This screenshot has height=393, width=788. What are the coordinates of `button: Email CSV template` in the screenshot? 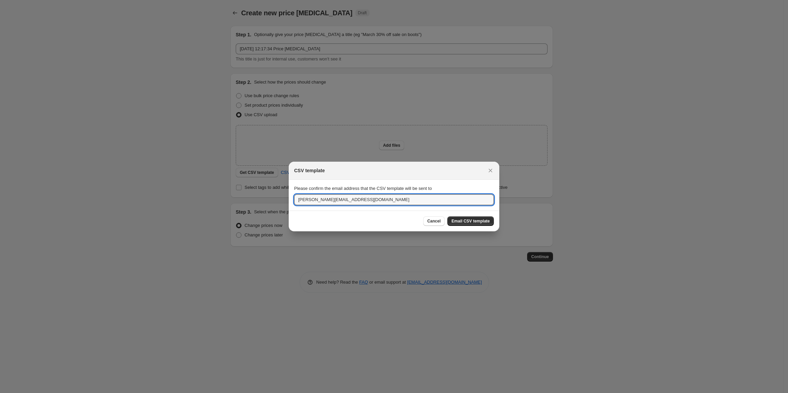 It's located at (470, 221).